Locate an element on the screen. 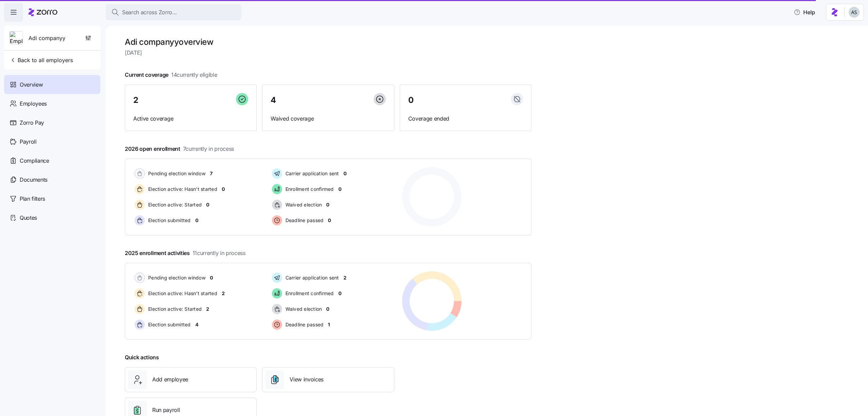  button: Back to all employers is located at coordinates (41, 60).